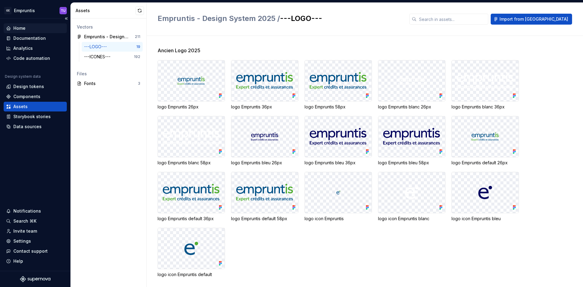 This screenshot has height=287, width=583. I want to click on div: Notifications, so click(27, 211).